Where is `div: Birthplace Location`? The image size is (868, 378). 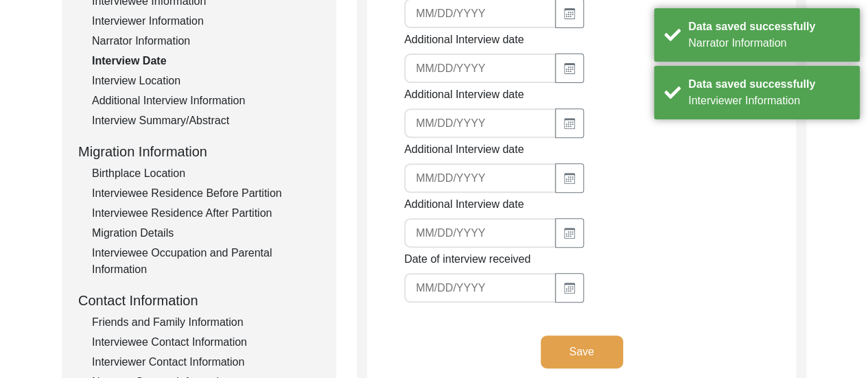
div: Birthplace Location is located at coordinates (206, 174).